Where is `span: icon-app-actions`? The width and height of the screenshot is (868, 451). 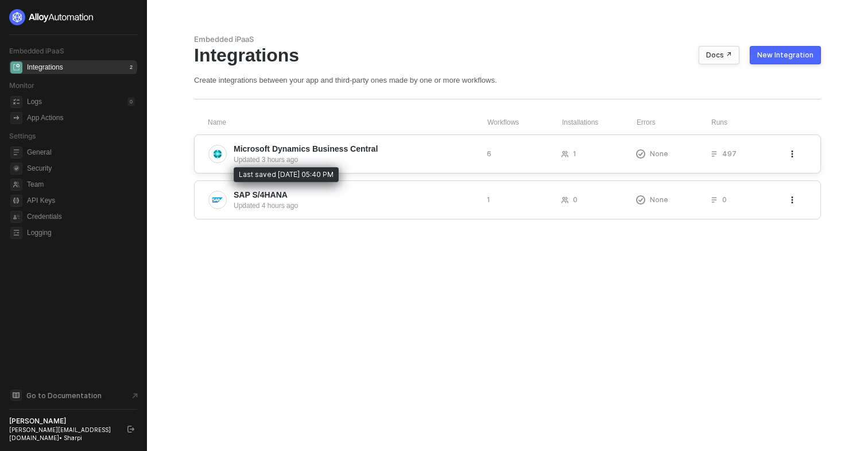 span: icon-app-actions is located at coordinates (16, 117).